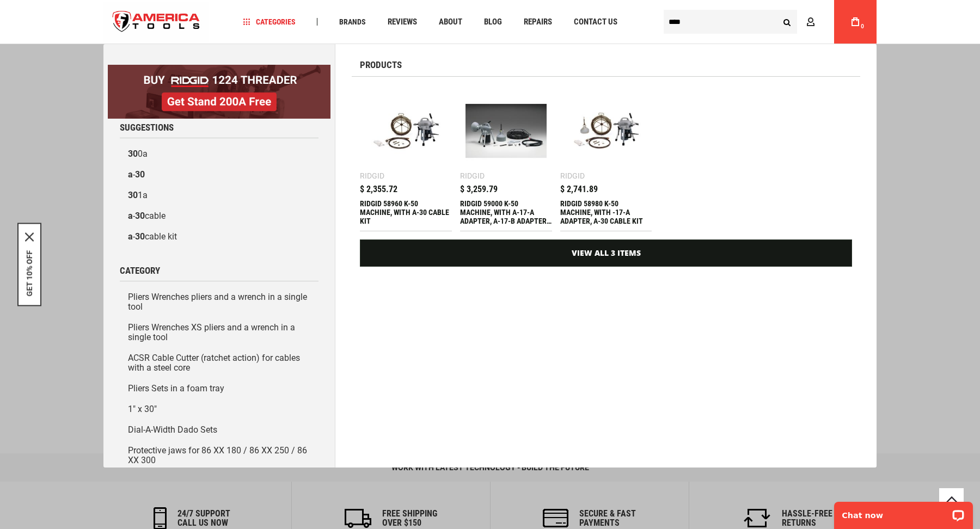 Image resolution: width=980 pixels, height=529 pixels. What do you see at coordinates (352, 22) in the screenshot?
I see `a: Brands` at bounding box center [352, 22].